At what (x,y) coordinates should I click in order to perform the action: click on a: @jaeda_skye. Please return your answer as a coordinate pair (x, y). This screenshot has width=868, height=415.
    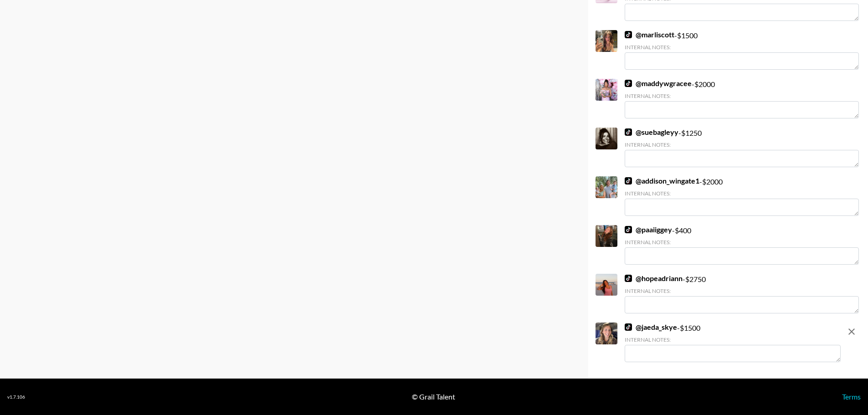
    Looking at the image, I should click on (651, 327).